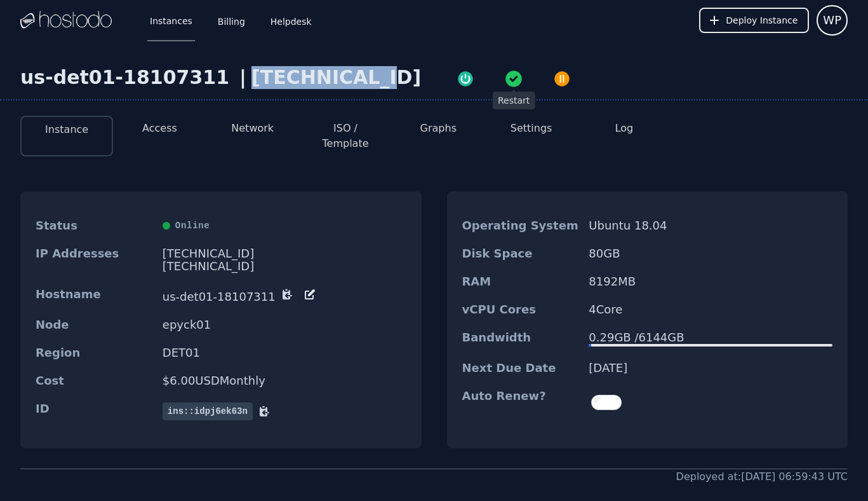 The height and width of the screenshot is (501, 868). Describe the element at coordinates (94, 226) in the screenshot. I see `dt: Status` at that location.